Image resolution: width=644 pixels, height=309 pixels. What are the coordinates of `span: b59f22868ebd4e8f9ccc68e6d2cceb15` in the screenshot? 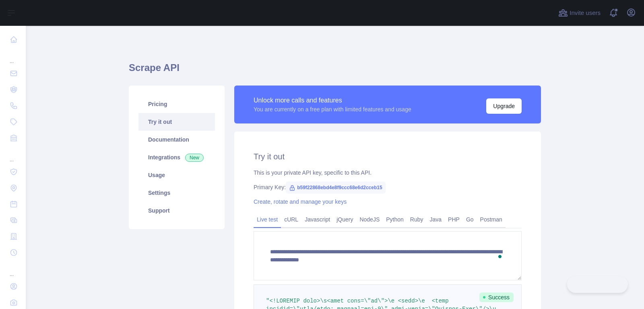 It's located at (336, 187).